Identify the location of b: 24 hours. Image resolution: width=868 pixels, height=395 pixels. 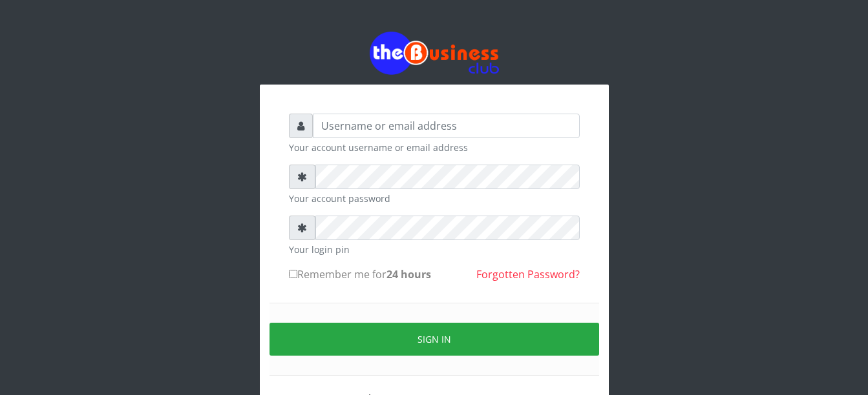
(409, 275).